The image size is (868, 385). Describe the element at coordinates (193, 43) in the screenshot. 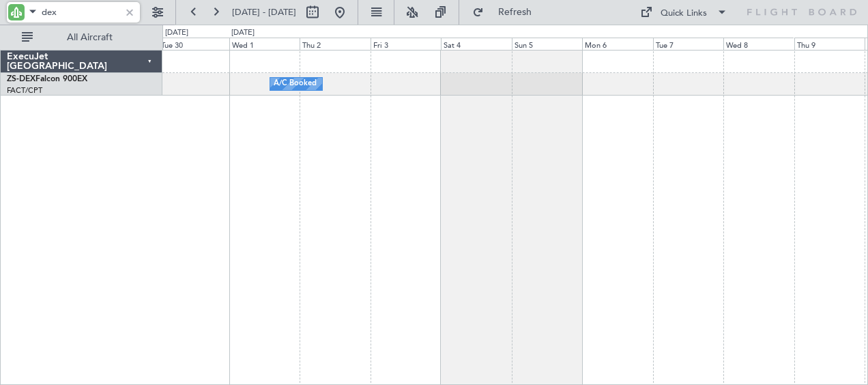

I see `div: Tue 30` at that location.